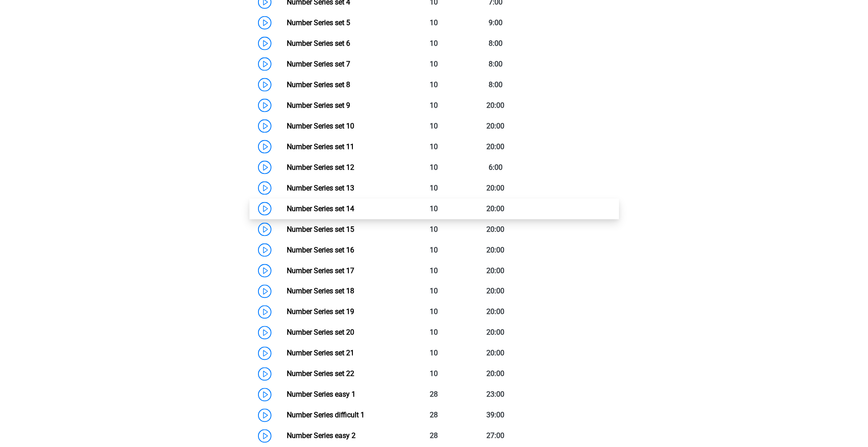 The image size is (868, 447). Describe the element at coordinates (321, 271) in the screenshot. I see `a: Number Series set 17` at that location.